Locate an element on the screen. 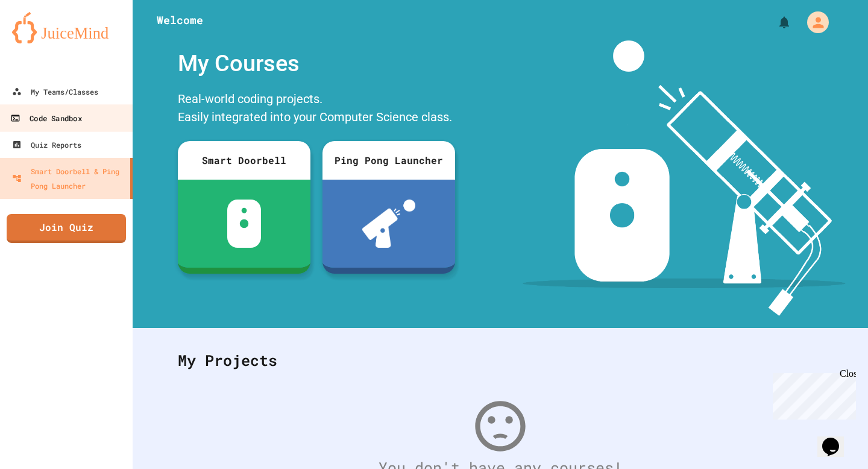 This screenshot has height=469, width=868. a: Join Quiz is located at coordinates (66, 229).